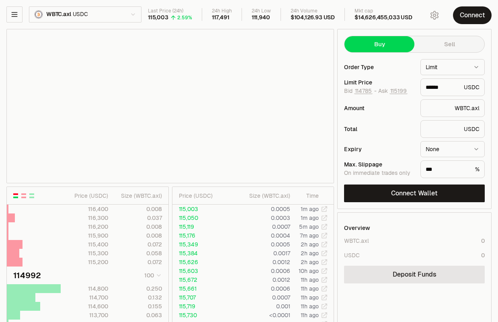 Image resolution: width=498 pixels, height=322 pixels. I want to click on button: Sell, so click(449, 44).